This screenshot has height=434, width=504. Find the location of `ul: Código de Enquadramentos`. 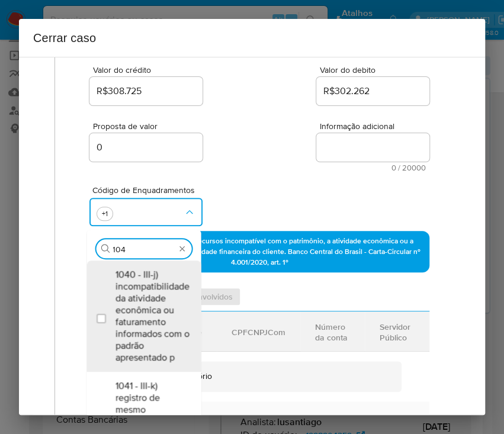

ul: Código de Enquadramentos is located at coordinates (144, 340).